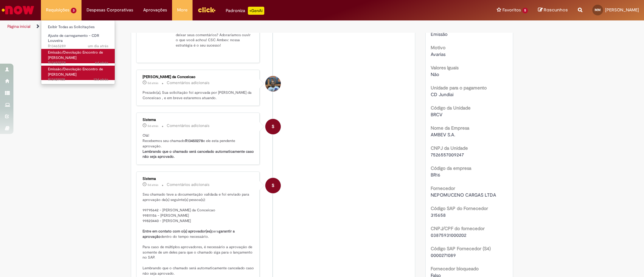 The height and width of the screenshot is (277, 644). Describe the element at coordinates (255, 11) in the screenshot. I see `p: +GenAi` at that location.